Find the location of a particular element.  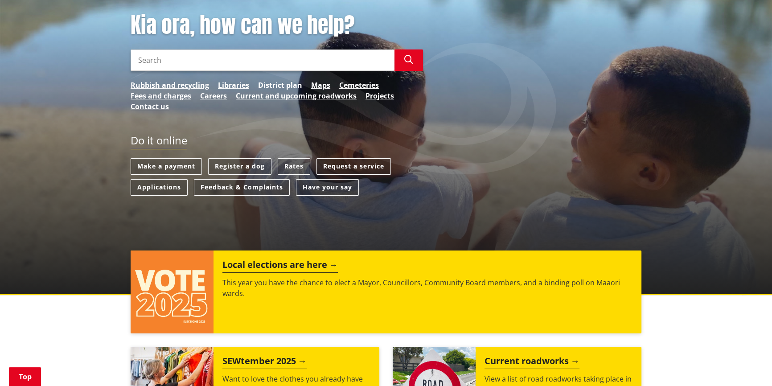

a: Projects is located at coordinates (380, 96).